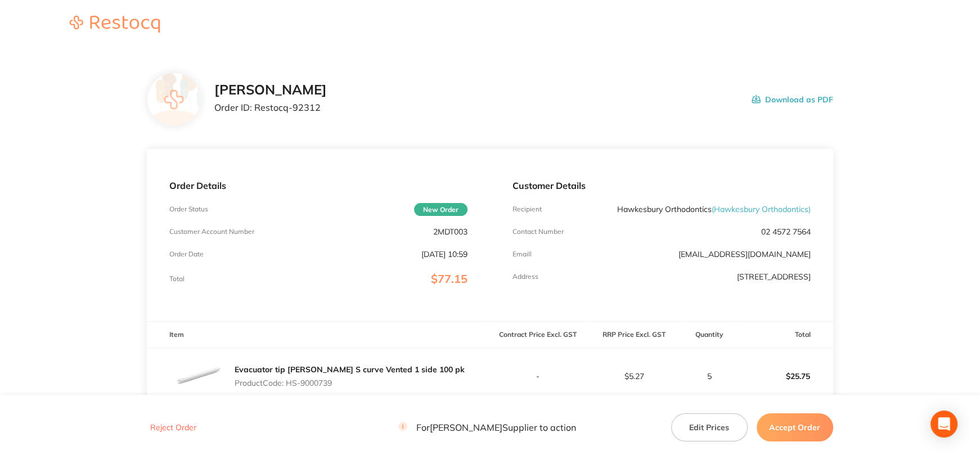  I want to click on p: $5.27, so click(634, 377).